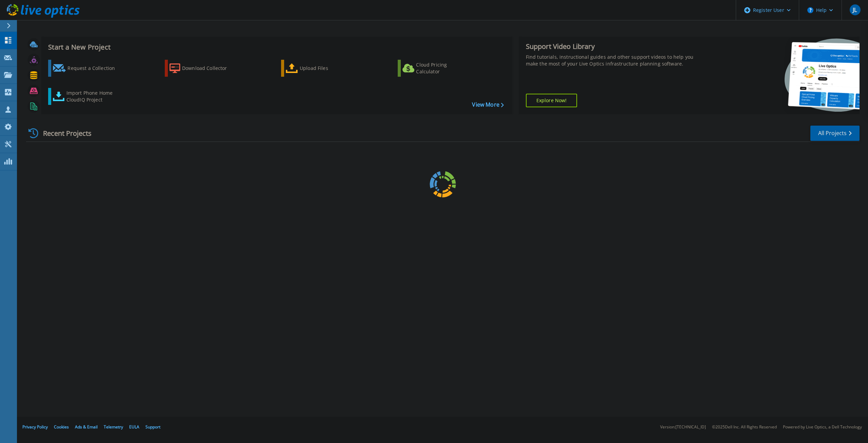 The image size is (868, 443). What do you see at coordinates (614, 46) in the screenshot?
I see `div: Support Video Library` at bounding box center [614, 46].